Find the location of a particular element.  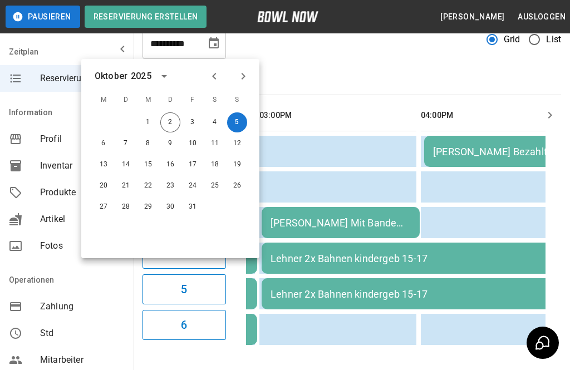

span: Zahlung is located at coordinates (82, 307).